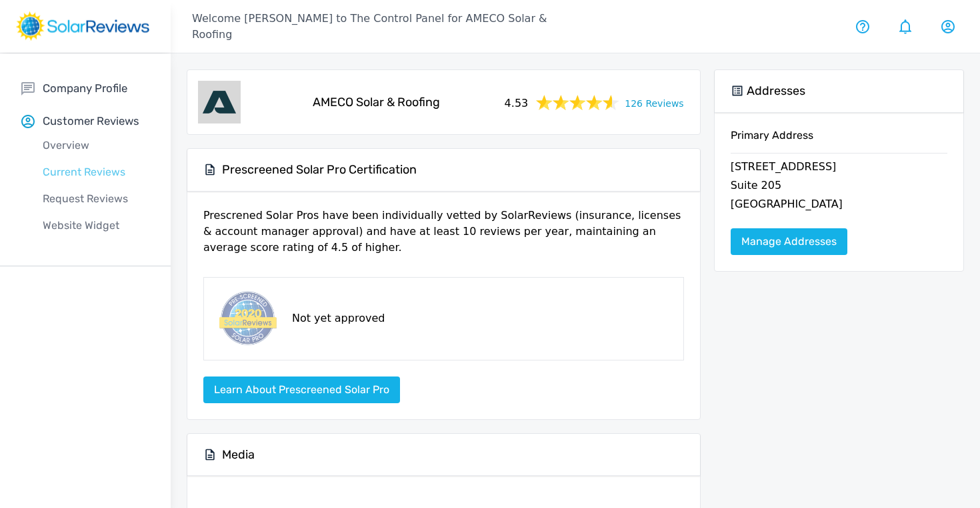 The width and height of the screenshot is (980, 508). I want to click on p: Company Profile, so click(84, 88).